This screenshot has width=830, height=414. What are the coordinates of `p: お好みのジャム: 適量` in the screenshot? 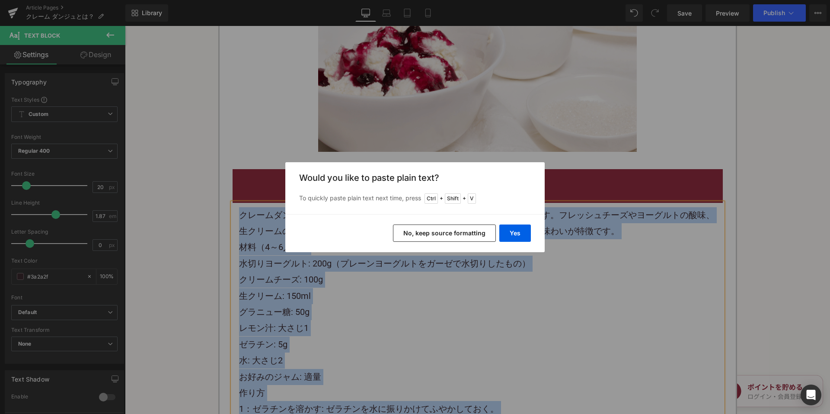 It's located at (353, 350).